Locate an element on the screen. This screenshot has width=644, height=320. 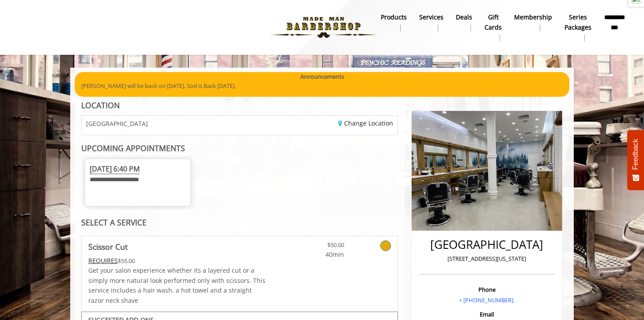
div: SELECT A SERVICE is located at coordinates (240, 222).